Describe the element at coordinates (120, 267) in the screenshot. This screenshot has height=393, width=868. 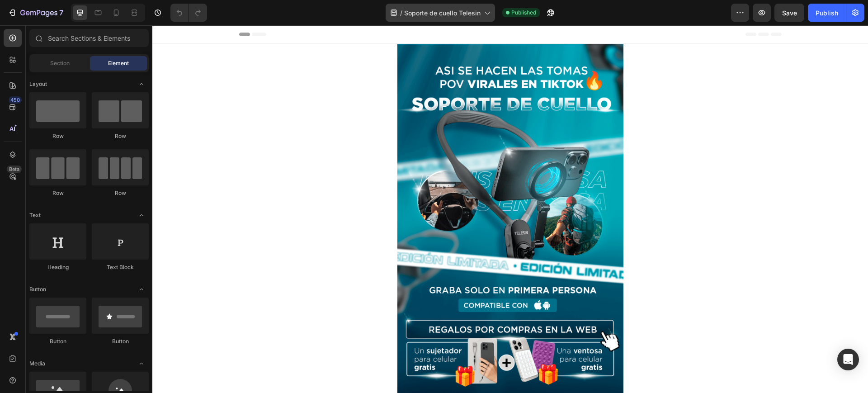
I see `div: Text Block` at that location.